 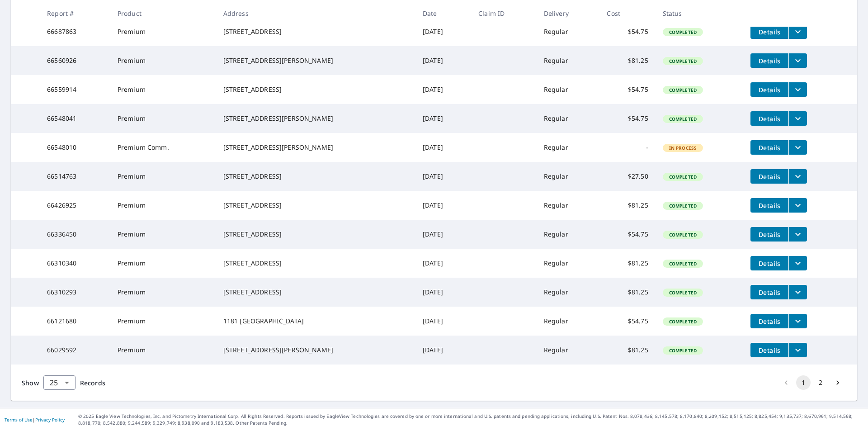 I want to click on button: detailsBtn-66514763, so click(x=769, y=176).